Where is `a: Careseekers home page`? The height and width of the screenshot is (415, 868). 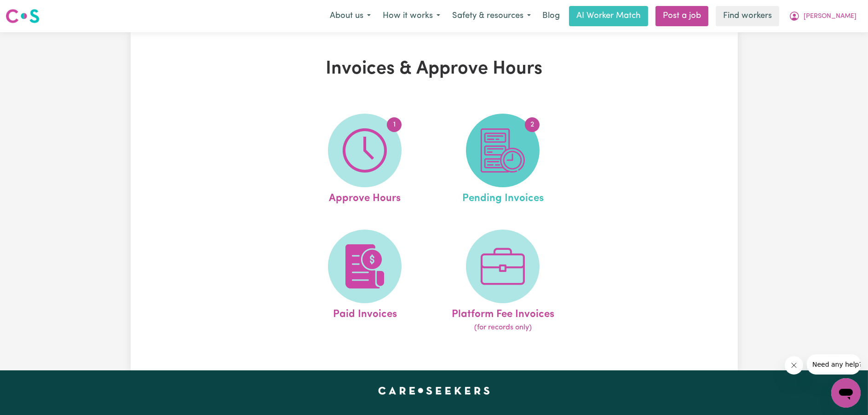
a: Careseekers home page is located at coordinates (434, 390).